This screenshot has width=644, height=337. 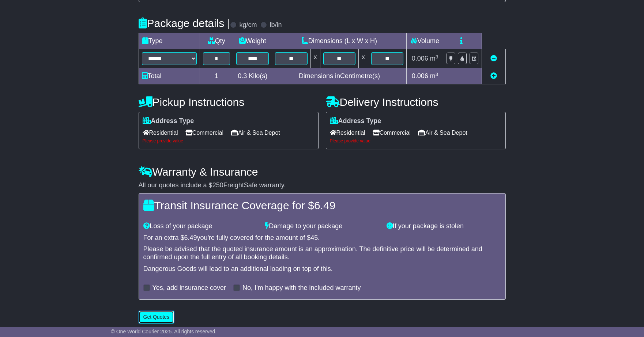 What do you see at coordinates (339, 41) in the screenshot?
I see `td: Dimensions (L x W x H)` at bounding box center [339, 41].